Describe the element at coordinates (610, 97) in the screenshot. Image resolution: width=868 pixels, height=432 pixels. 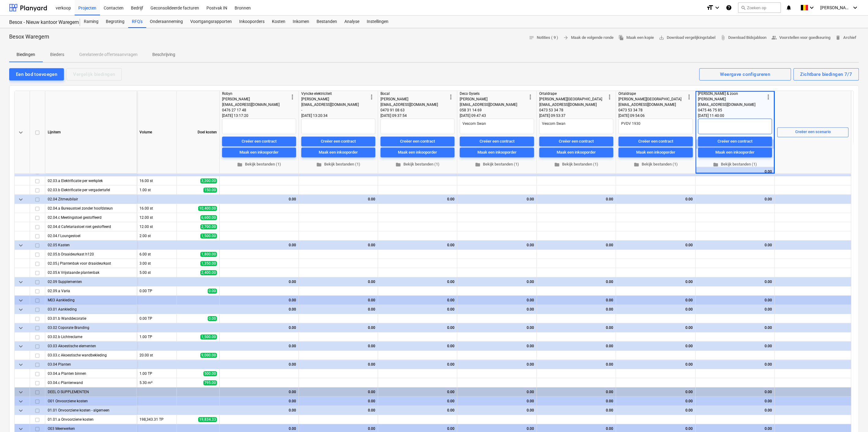
I see `span: more_vert` at that location.